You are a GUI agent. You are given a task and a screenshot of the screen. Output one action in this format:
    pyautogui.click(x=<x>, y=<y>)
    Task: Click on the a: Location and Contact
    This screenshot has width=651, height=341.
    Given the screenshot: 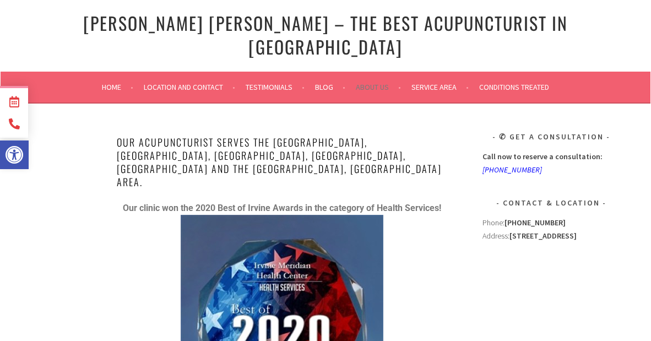 What is the action you would take?
    pyautogui.click(x=189, y=87)
    